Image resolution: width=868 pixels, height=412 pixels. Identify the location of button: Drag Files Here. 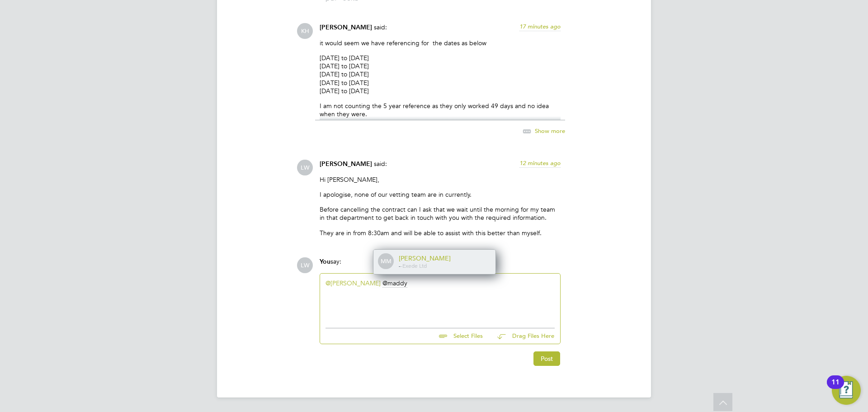
(522, 337).